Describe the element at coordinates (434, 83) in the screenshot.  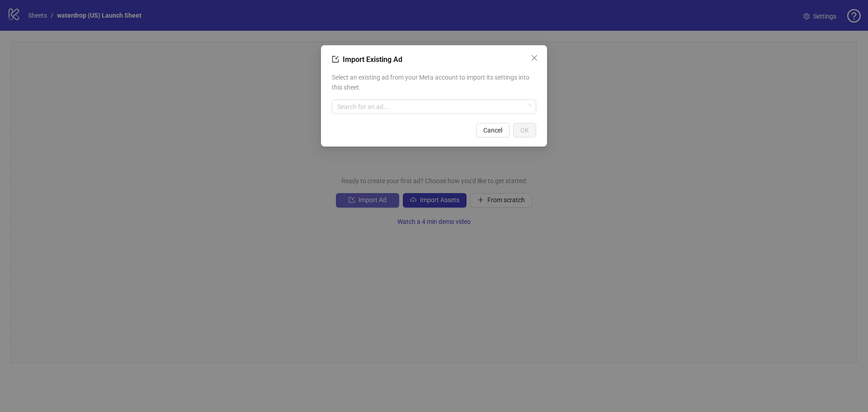
I see `span: Select an existing ad from your Meta account to import its settings into this sheet.` at that location.